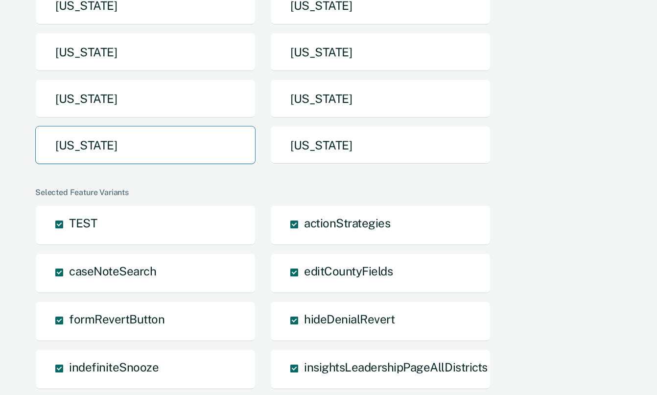 This screenshot has height=395, width=657. Describe the element at coordinates (113, 271) in the screenshot. I see `span: caseNoteSearch` at that location.